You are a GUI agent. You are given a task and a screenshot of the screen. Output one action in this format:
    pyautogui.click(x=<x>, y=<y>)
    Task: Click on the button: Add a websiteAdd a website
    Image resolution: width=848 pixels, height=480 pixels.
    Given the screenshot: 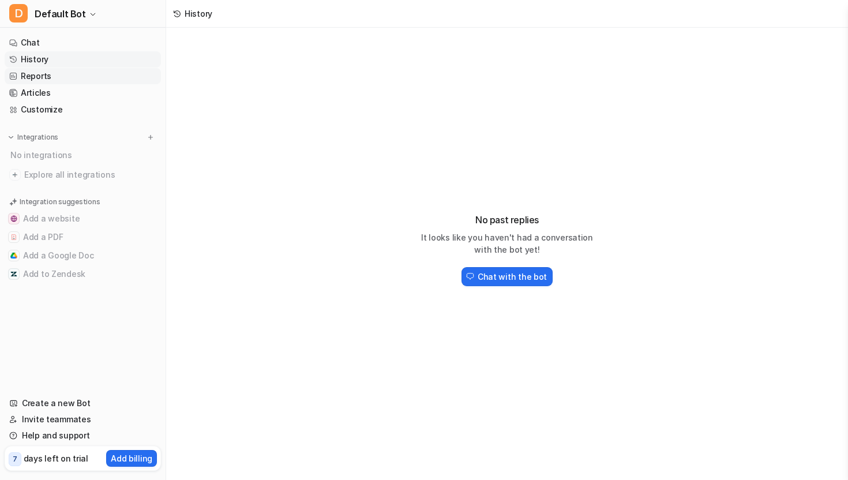 What is the action you would take?
    pyautogui.click(x=83, y=219)
    